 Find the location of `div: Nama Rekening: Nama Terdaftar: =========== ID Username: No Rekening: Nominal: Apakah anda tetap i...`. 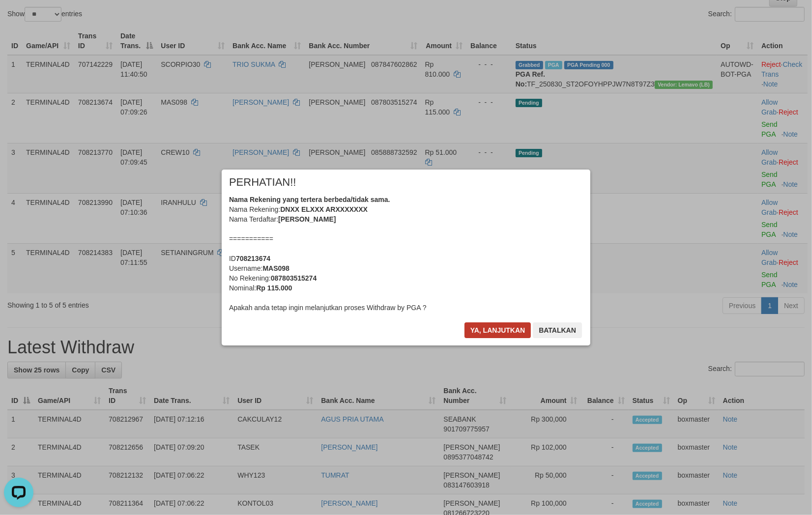

div: Nama Rekening: Nama Terdaftar: =========== ID Username: No Rekening: Nominal: Apakah anda tetap i... is located at coordinates (406, 254).